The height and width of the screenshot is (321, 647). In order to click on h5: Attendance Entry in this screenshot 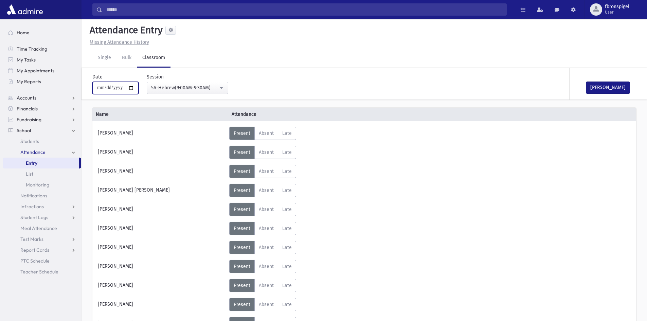, I will do `click(125, 30)`.